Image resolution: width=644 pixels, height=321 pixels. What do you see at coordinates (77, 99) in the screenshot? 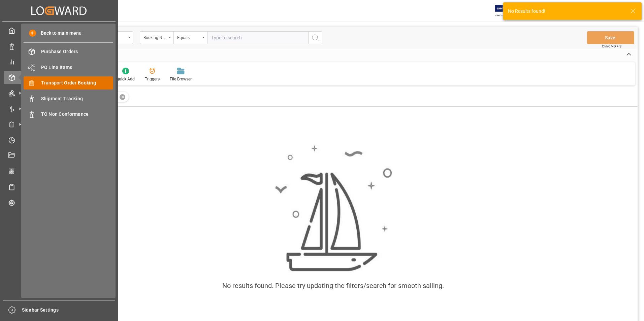
I see `span: Shipment Tracking` at bounding box center [77, 99].